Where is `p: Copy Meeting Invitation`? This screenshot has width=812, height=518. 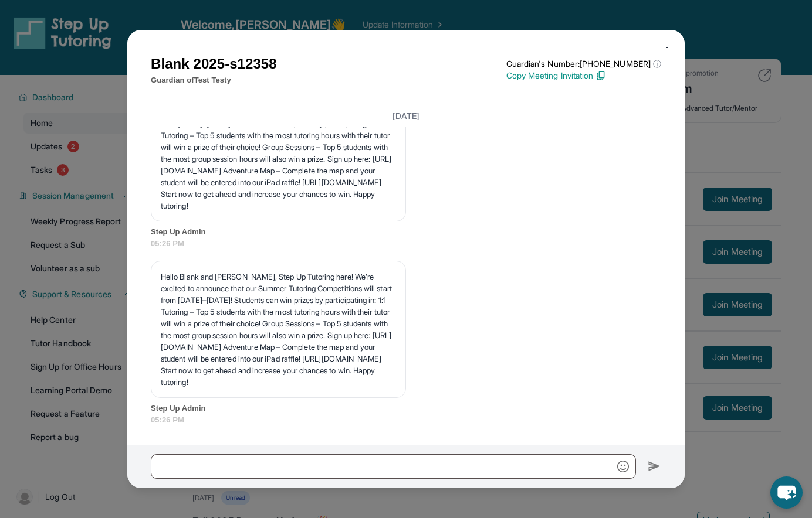 p: Copy Meeting Invitation is located at coordinates (583, 76).